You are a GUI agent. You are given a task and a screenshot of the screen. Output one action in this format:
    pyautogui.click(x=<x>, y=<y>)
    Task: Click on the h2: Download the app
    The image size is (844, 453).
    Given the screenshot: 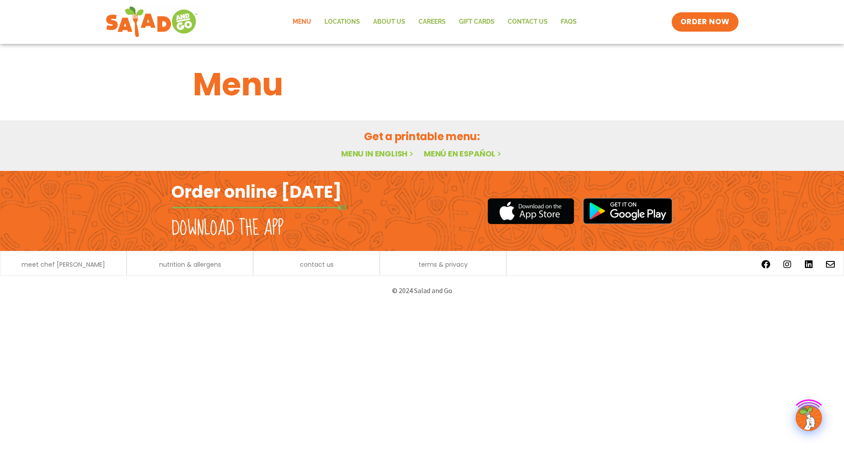 What is the action you would take?
    pyautogui.click(x=227, y=229)
    